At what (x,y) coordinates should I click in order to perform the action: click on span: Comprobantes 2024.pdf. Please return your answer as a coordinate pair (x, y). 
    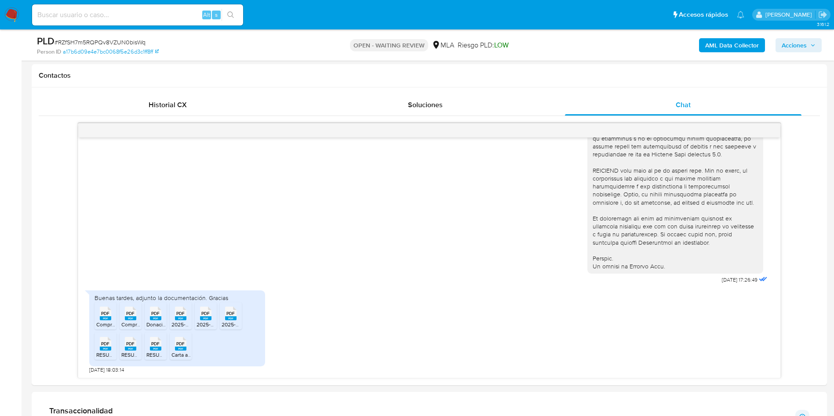
    Looking at the image, I should click on (125, 325).